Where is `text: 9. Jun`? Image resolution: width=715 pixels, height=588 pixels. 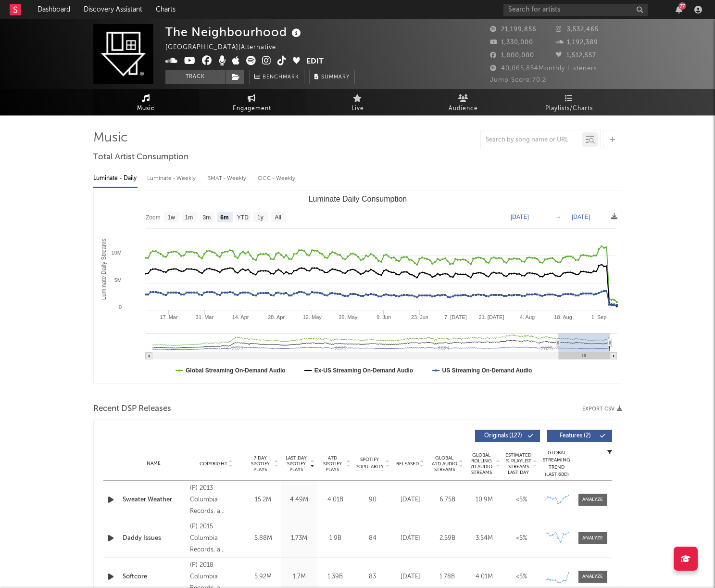 text: 9. Jun is located at coordinates (384, 317).